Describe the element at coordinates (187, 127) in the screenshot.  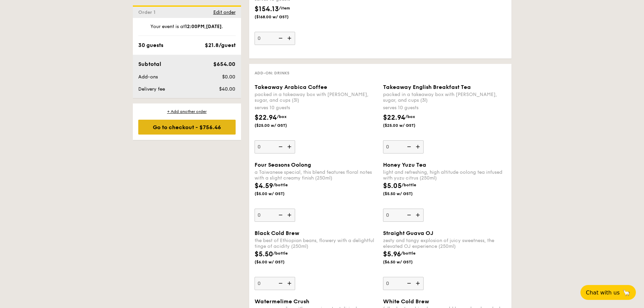
I see `div: Go to checkout - $756.46` at that location.